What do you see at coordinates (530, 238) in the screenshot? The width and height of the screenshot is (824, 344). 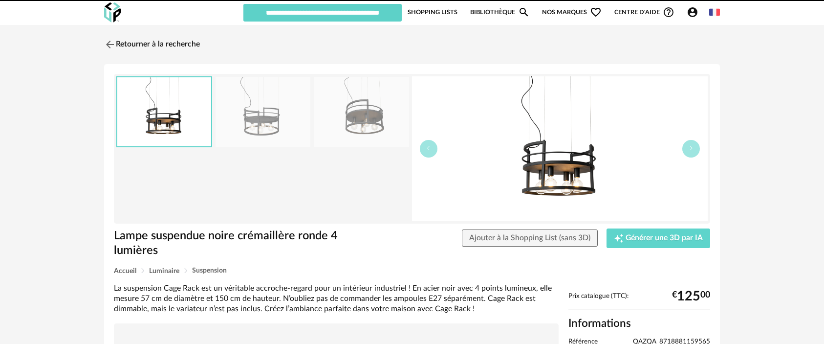 I see `button: Ajouter à la Shopping List (sans 3D)` at bounding box center [530, 238].